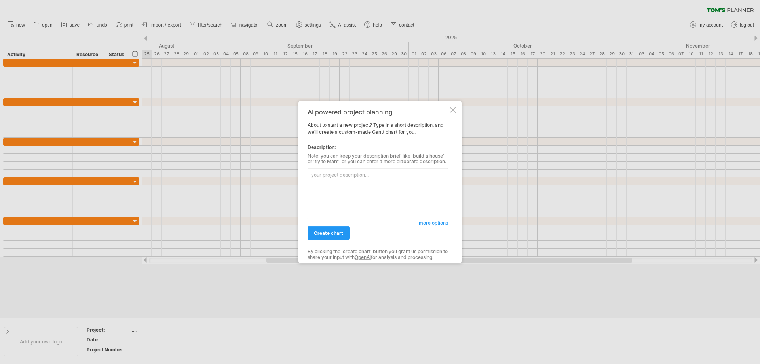 This screenshot has width=760, height=364. What do you see at coordinates (434, 223) in the screenshot?
I see `a: more options` at bounding box center [434, 223].